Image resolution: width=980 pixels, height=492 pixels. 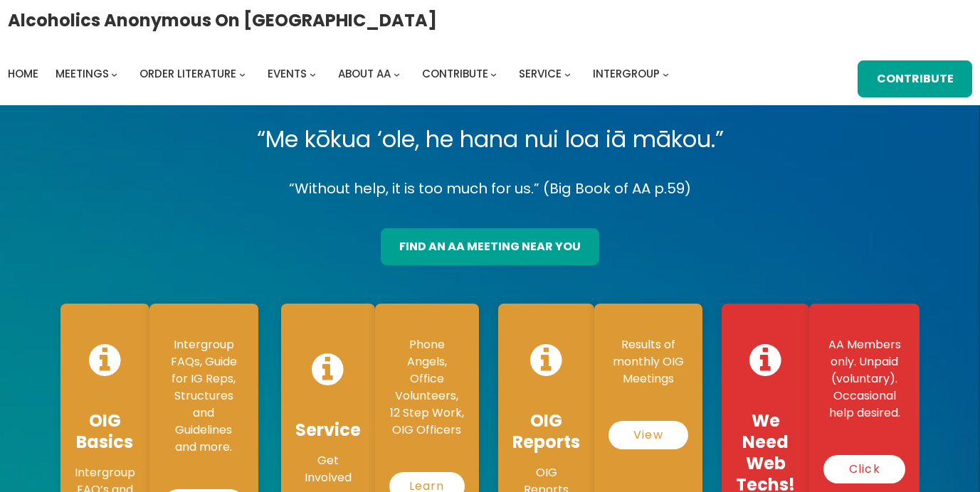 What do you see at coordinates (490, 189) in the screenshot?
I see `p: “Without help, it is too much for us.” (Big Book of AA p.59)` at bounding box center [490, 189].